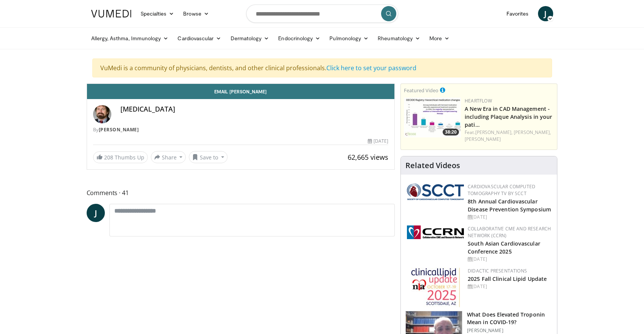 The image size is (644, 334). Describe the element at coordinates (371, 68) in the screenshot. I see `a: Click here to set your password` at that location.